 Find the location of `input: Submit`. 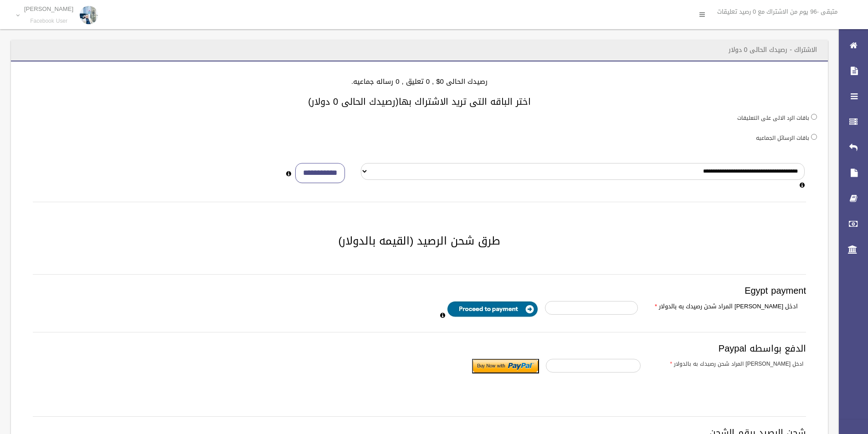

input: Submit is located at coordinates (506, 366).